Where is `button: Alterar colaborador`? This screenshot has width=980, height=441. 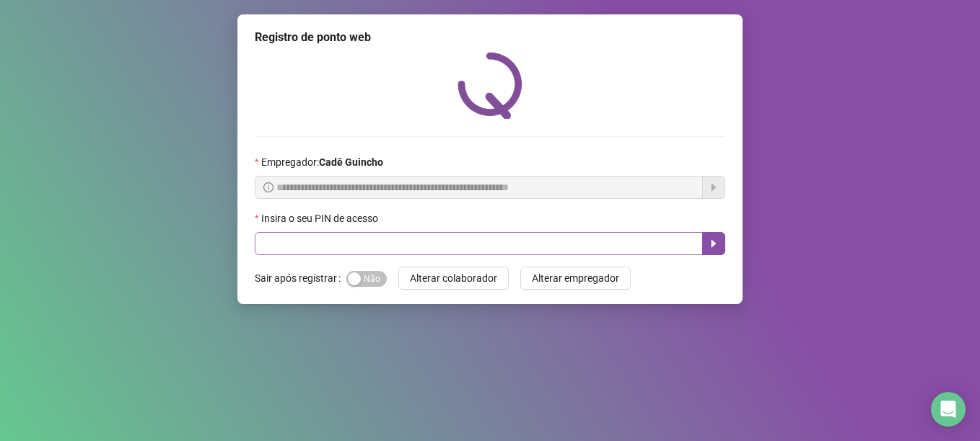
button: Alterar colaborador is located at coordinates (453, 278).